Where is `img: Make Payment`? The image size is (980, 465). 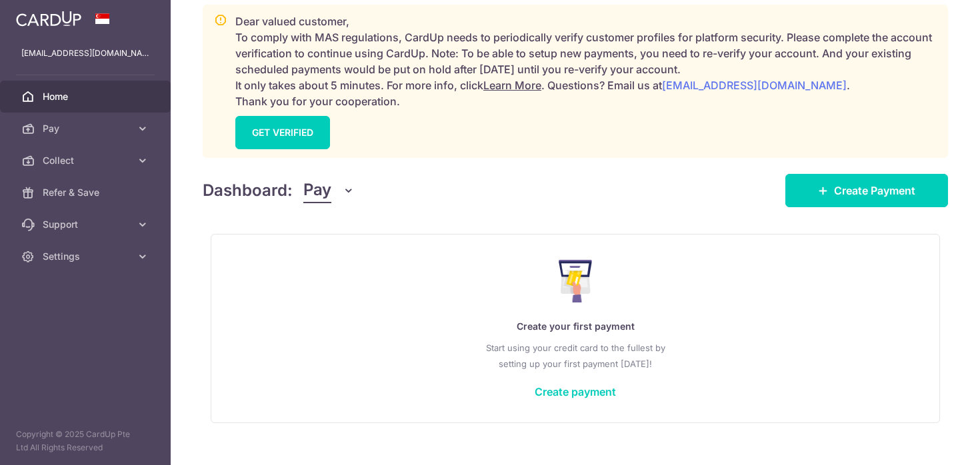 img: Make Payment is located at coordinates (575, 281).